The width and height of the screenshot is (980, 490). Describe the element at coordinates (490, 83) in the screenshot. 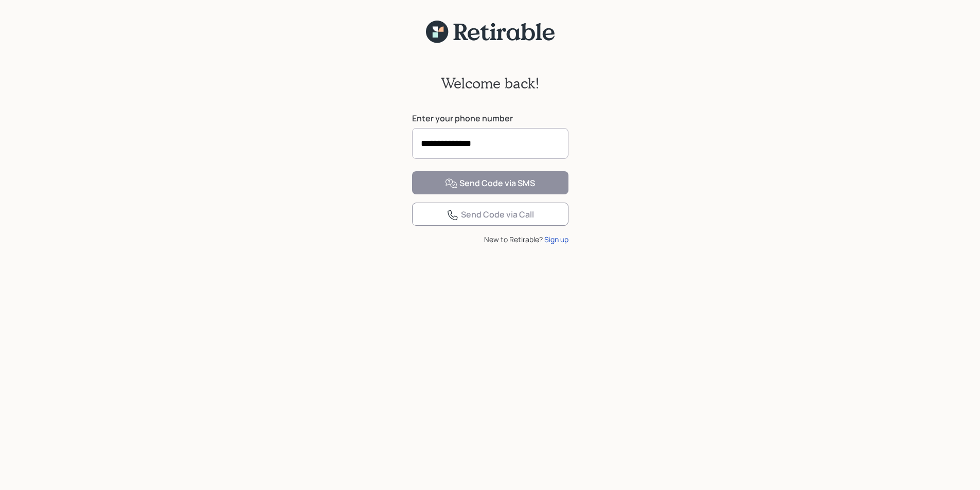

I see `h2: Welcome back!` at that location.